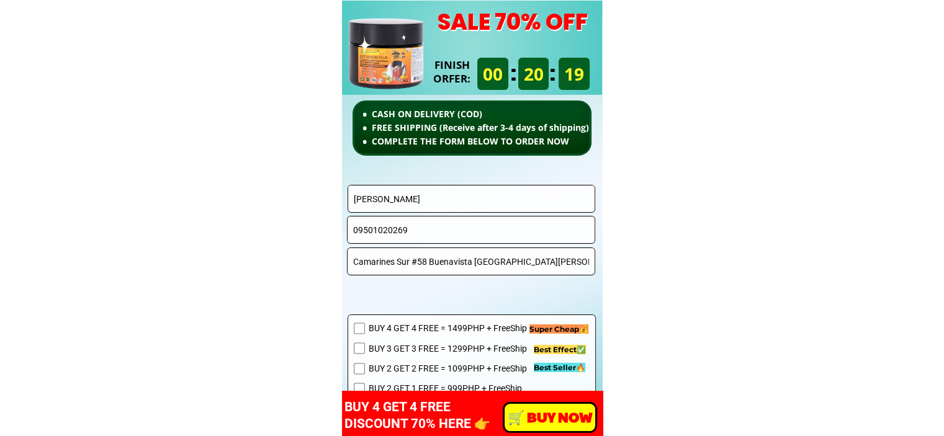 The width and height of the screenshot is (944, 436). I want to click on span: BUY 3 GET 3 FREE = 1299PHP + FreeShip, so click(461, 349).